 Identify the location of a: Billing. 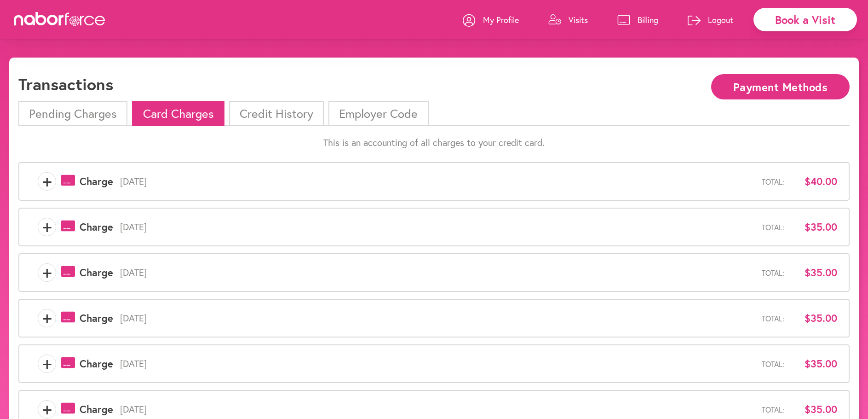
(638, 20).